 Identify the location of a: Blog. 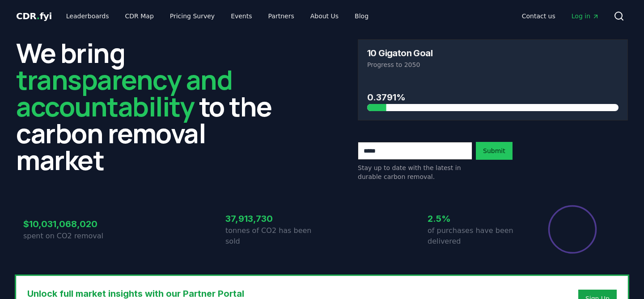
(361, 16).